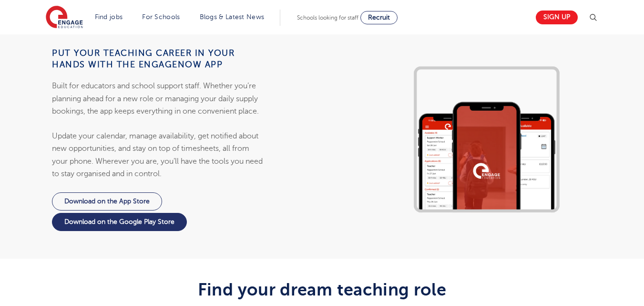 Image resolution: width=644 pixels, height=306 pixels. Describe the element at coordinates (157, 99) in the screenshot. I see `p: Built for educators and school support staff. Whether you’re planning ahead for a new role or man...` at that location.